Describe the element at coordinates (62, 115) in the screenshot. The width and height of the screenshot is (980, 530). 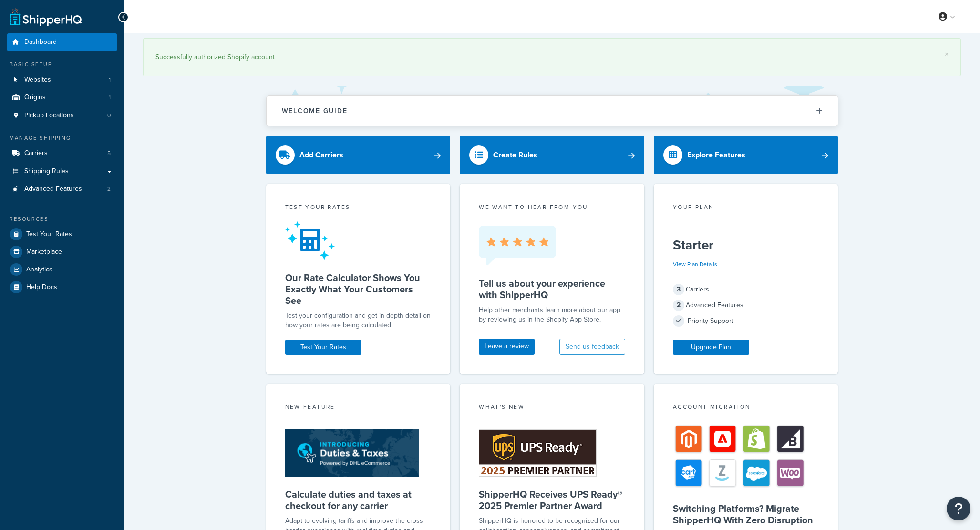
I see `a: Pickup Locations0` at that location.